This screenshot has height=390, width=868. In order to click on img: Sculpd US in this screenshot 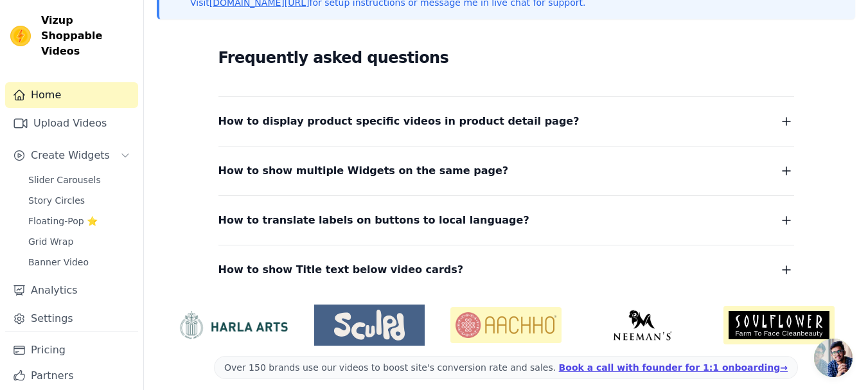, I will do `click(369, 326)`.